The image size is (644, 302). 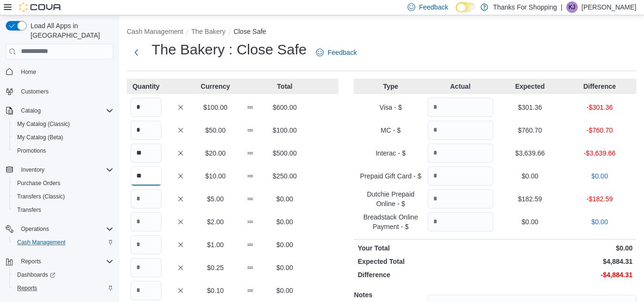 I want to click on span: Home, so click(x=65, y=71).